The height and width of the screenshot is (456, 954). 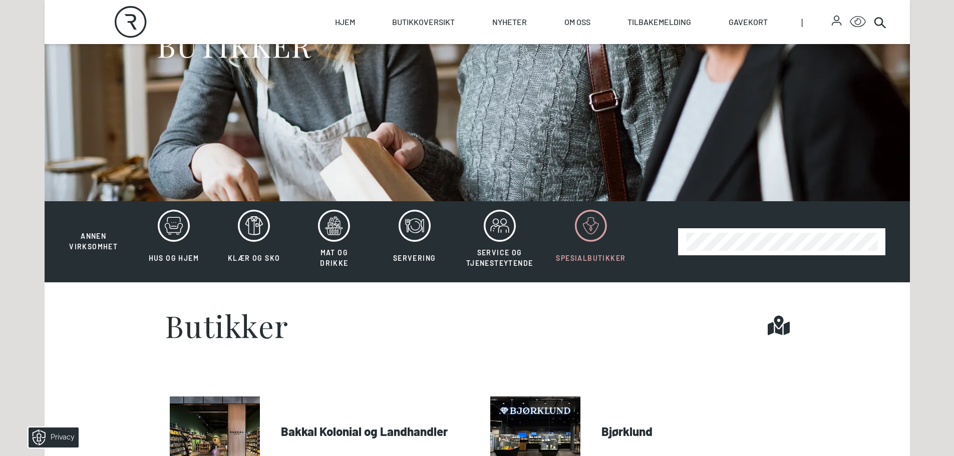 What do you see at coordinates (254, 258) in the screenshot?
I see `span: Klær og sko` at bounding box center [254, 258].